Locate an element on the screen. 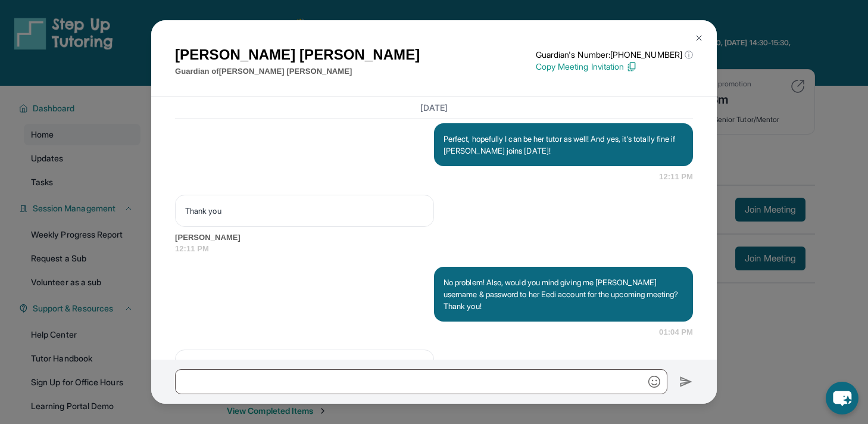 The height and width of the screenshot is (424, 868). img: Close Icon is located at coordinates (699, 38).